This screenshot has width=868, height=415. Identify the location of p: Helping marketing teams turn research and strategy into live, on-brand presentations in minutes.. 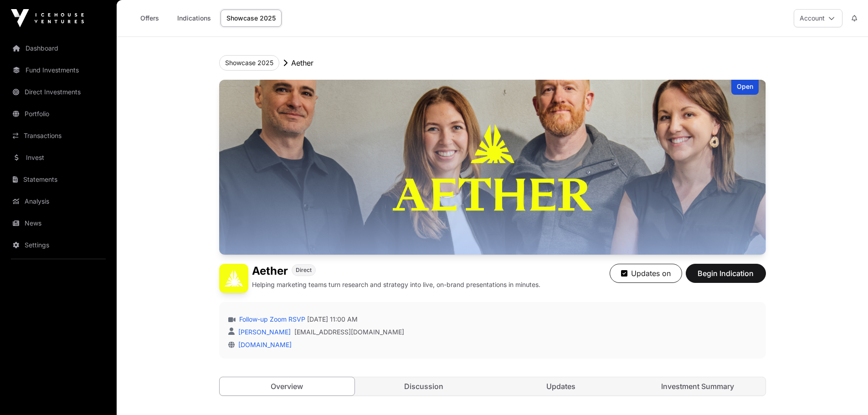
(396, 285).